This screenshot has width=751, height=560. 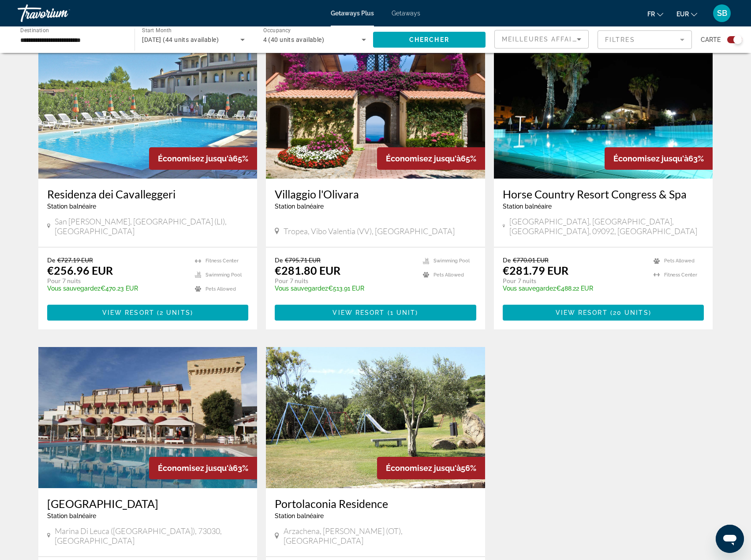 I want to click on p: €513.91 EUR, so click(x=345, y=289).